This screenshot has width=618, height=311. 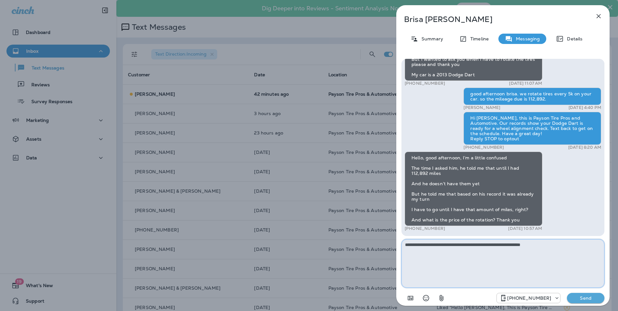 I want to click on p: Summary, so click(x=431, y=39).